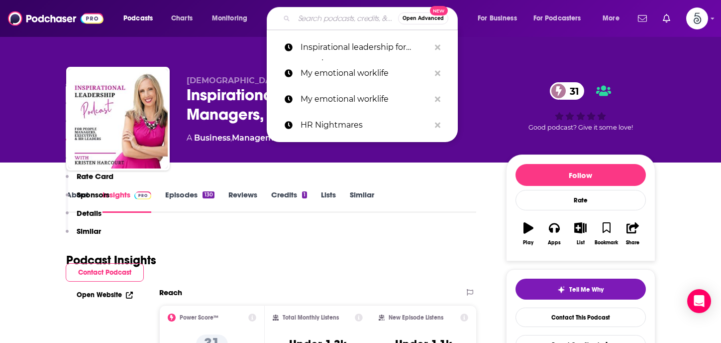  What do you see at coordinates (89, 213) in the screenshot?
I see `p: Details` at bounding box center [89, 213].